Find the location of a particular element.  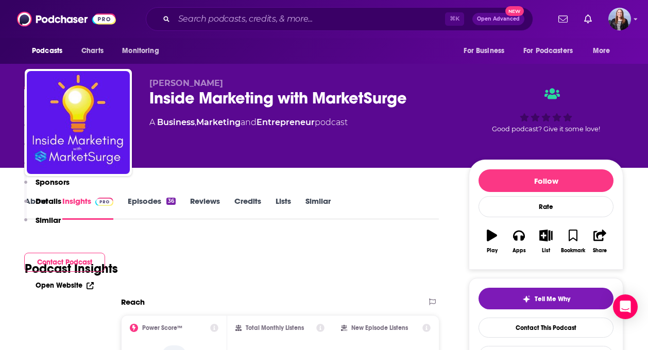

span: ⌘ K is located at coordinates (454, 19).